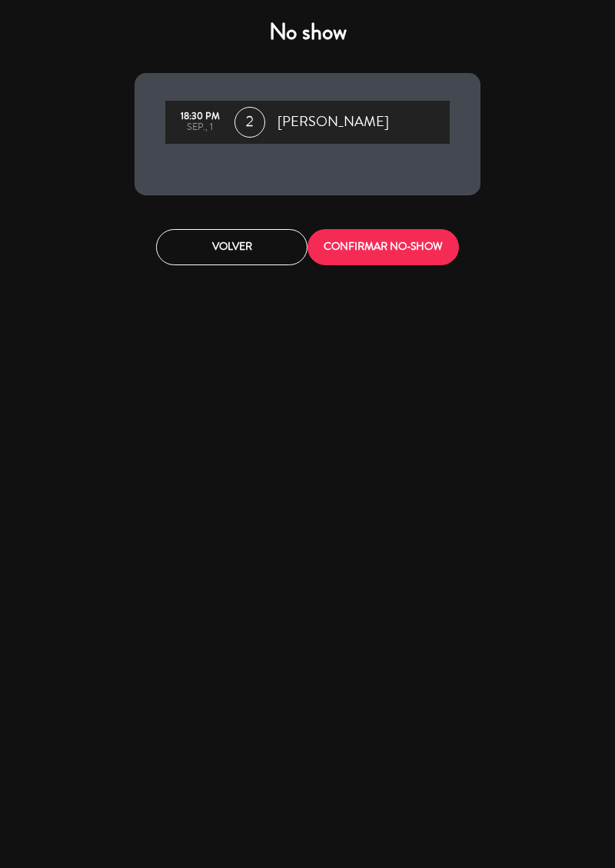  I want to click on div: 18:30 PM, so click(200, 117).